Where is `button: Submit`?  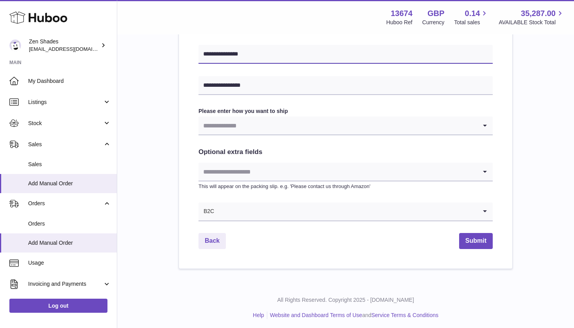 button: Submit is located at coordinates (476, 241).